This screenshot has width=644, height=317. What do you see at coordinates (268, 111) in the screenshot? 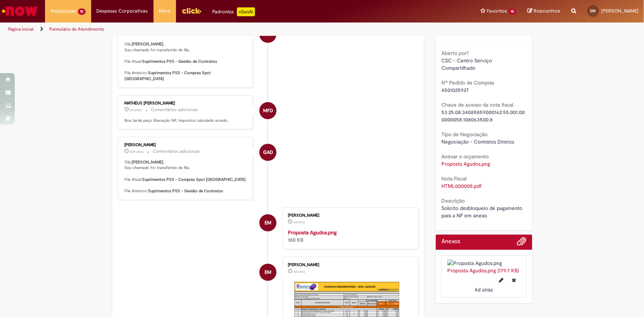
I see `div: MATHEUS FELIPE DOS REIS` at bounding box center [268, 111].